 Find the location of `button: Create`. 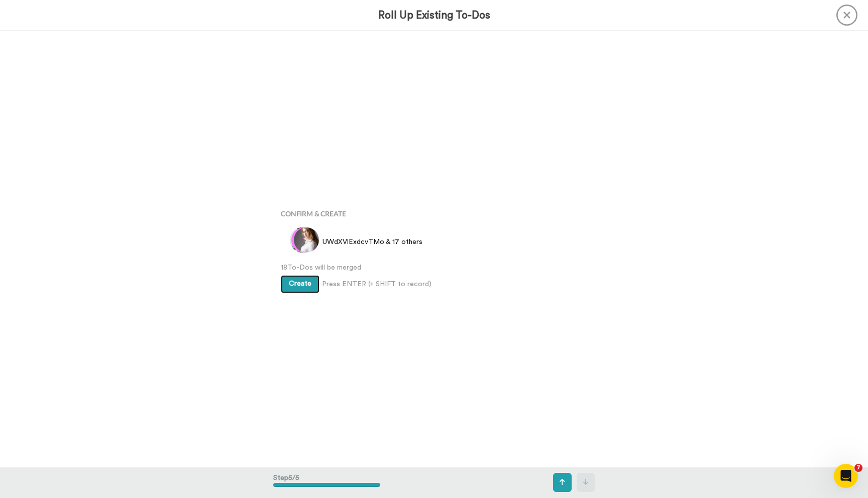

button: Create is located at coordinates (300, 284).